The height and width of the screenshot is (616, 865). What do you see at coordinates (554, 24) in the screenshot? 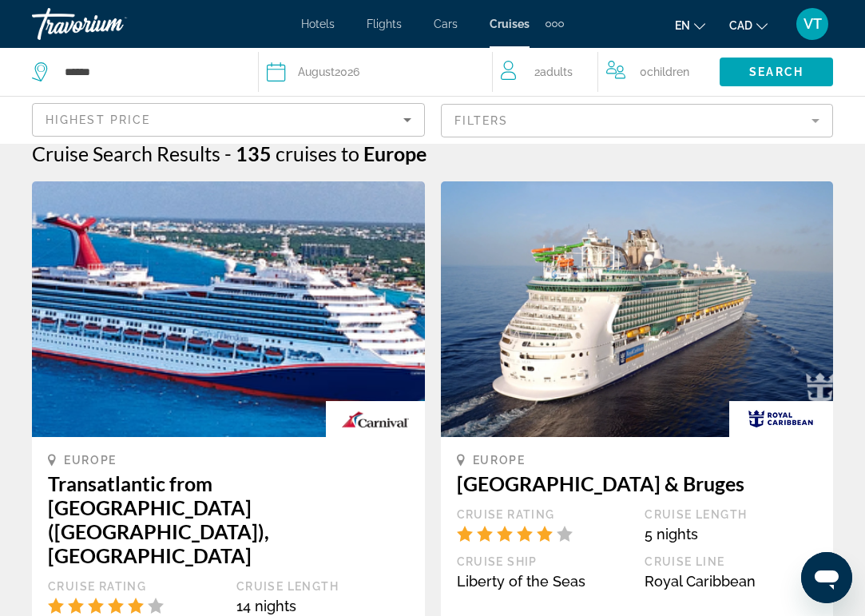
I see `button: Extra navigation items` at bounding box center [554, 24].